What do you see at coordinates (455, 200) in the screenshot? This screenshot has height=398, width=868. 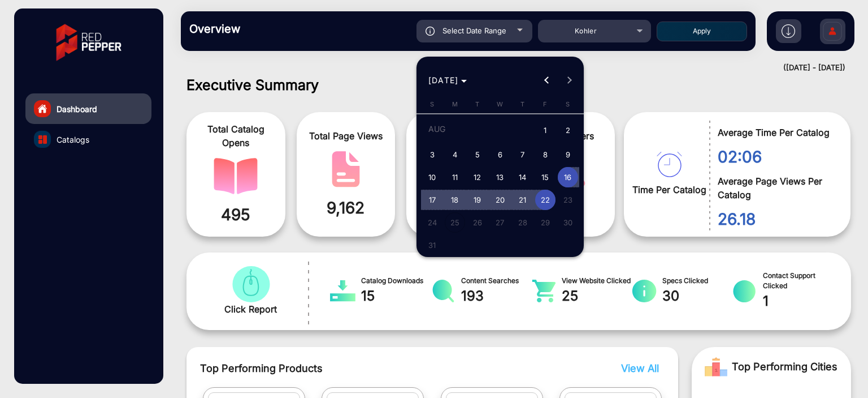 I see `button: August 18, 2025` at bounding box center [455, 200].